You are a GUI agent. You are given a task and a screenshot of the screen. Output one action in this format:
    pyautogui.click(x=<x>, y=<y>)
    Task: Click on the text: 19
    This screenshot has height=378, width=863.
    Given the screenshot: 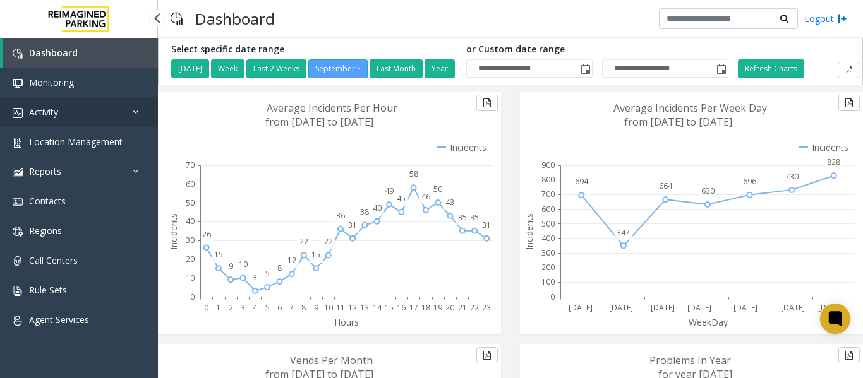 What is the action you would take?
    pyautogui.click(x=438, y=308)
    